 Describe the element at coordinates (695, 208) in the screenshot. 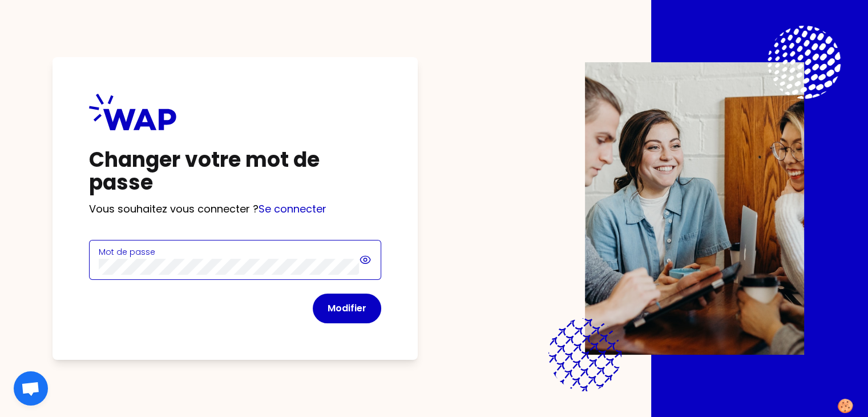

I see `img: Description` at that location.